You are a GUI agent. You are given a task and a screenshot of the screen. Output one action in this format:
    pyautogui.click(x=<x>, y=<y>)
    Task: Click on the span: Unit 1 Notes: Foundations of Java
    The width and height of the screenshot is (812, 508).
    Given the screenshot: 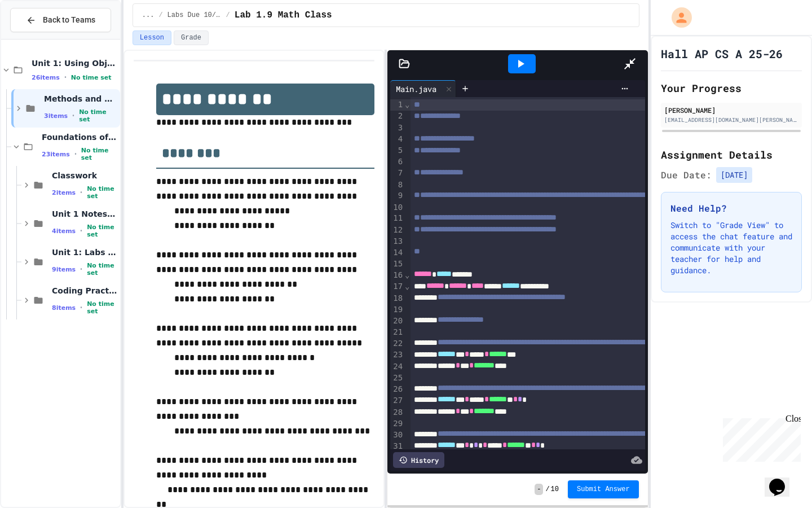 What is the action you would take?
    pyautogui.click(x=85, y=214)
    